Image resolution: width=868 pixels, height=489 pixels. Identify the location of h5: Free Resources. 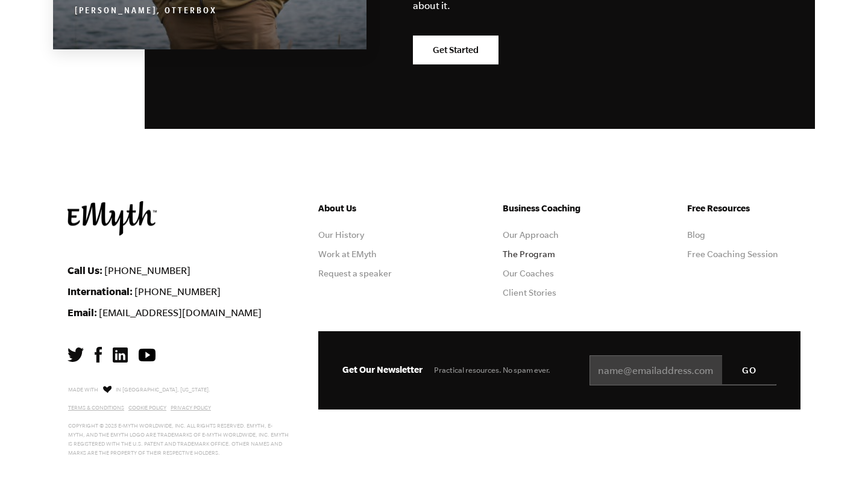
(744, 208).